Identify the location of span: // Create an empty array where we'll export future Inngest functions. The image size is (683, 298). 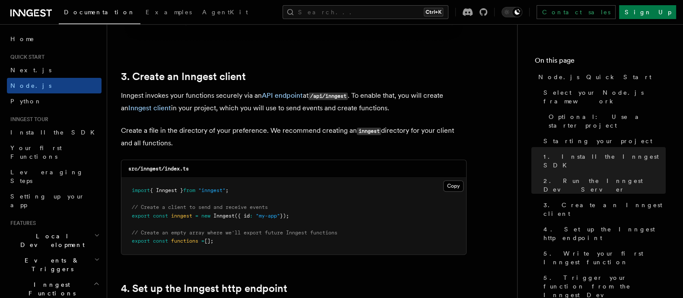
(234, 232).